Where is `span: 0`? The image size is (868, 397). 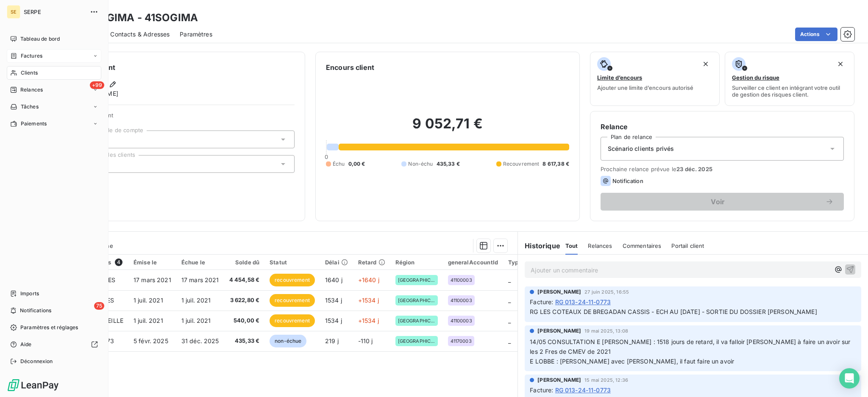
span: 0 is located at coordinates (326, 156).